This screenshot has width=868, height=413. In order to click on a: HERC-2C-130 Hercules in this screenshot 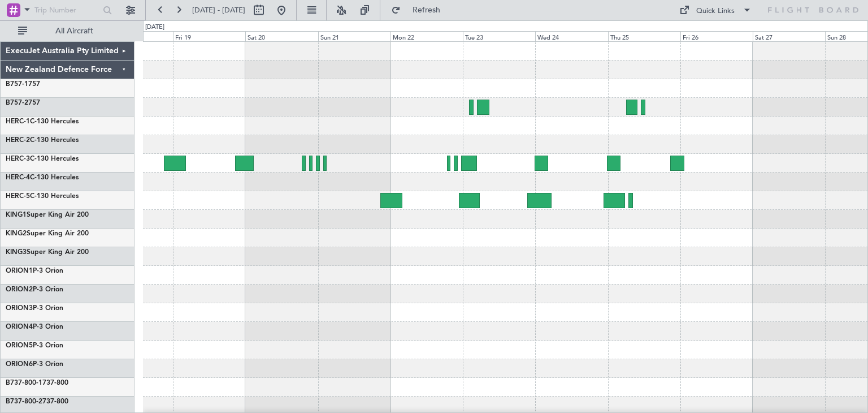, I will do `click(42, 140)`.